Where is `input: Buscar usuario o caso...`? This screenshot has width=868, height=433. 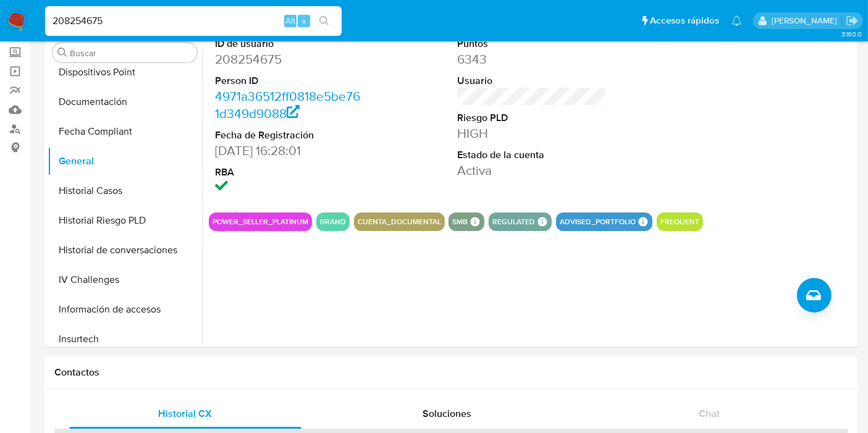
input: Buscar usuario o caso... is located at coordinates (194, 21).